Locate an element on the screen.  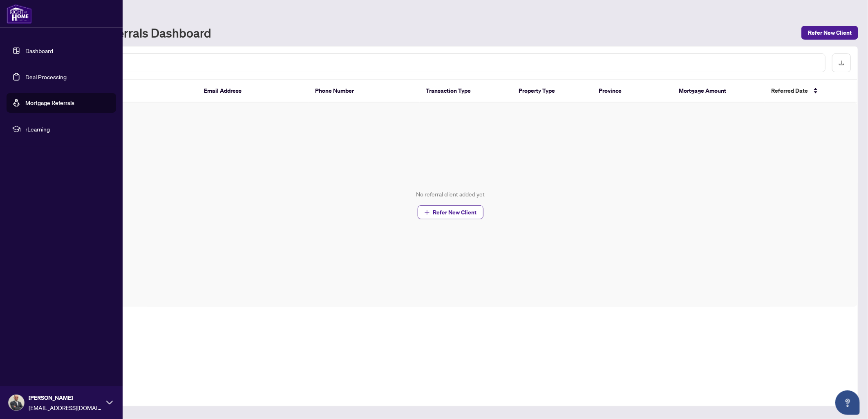
th: Referred Date is located at coordinates (811, 91).